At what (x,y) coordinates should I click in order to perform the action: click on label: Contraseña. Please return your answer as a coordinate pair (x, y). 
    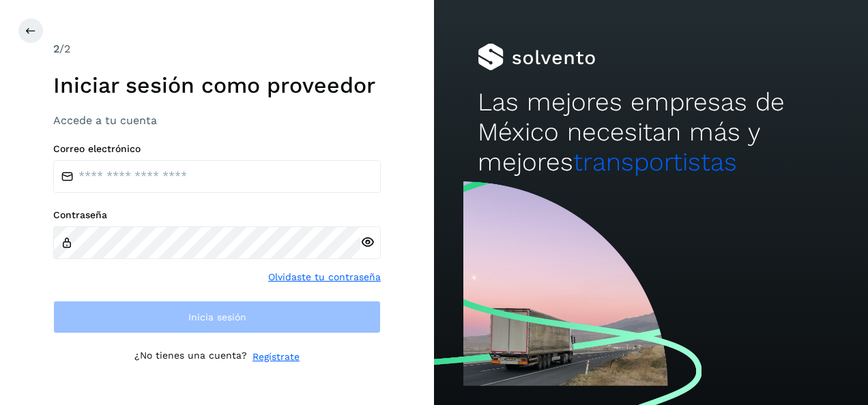
    Looking at the image, I should click on (217, 215).